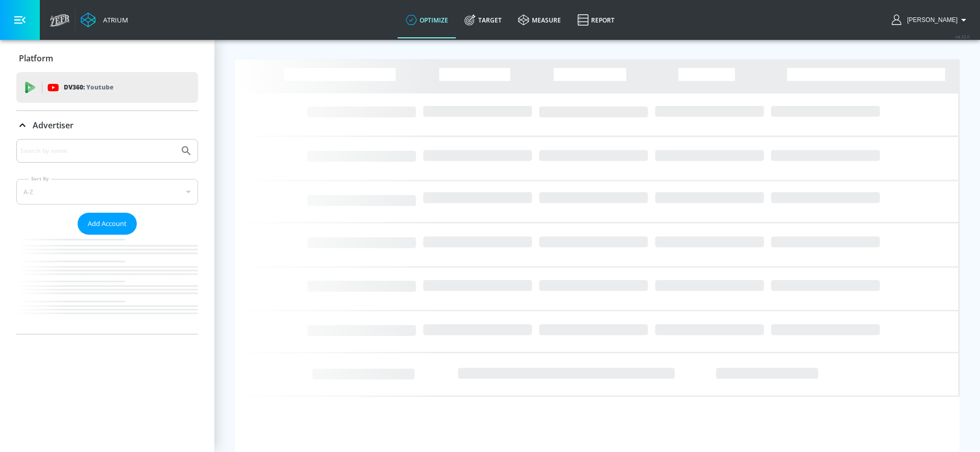 The height and width of the screenshot is (452, 980). I want to click on label: Sort By, so click(40, 178).